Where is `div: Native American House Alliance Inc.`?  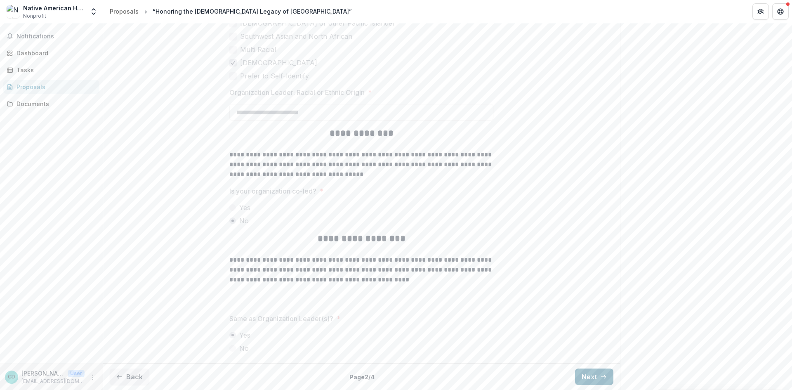 div: Native American House Alliance Inc. is located at coordinates (54, 8).